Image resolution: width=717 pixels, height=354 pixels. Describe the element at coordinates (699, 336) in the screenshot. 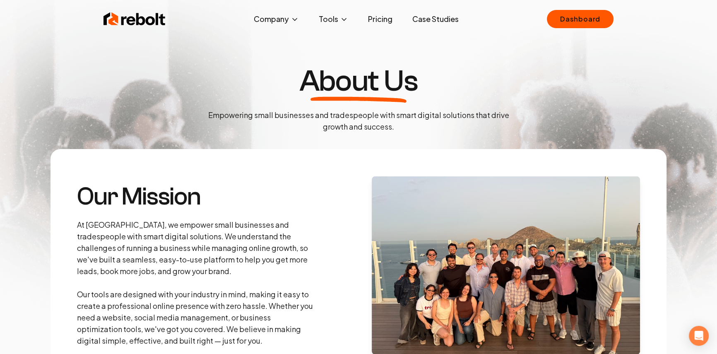

I see `div: Open Intercom Messenger` at that location.